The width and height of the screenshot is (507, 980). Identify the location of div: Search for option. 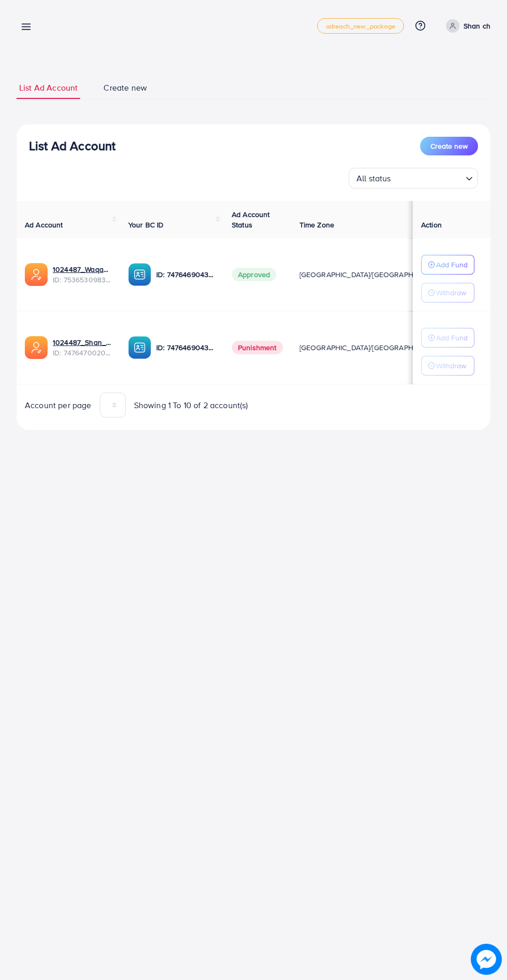
(413, 178).